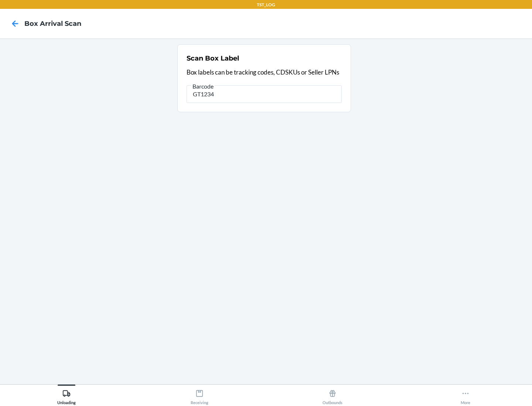 The height and width of the screenshot is (406, 532). What do you see at coordinates (465, 396) in the screenshot?
I see `div: More` at bounding box center [465, 396].